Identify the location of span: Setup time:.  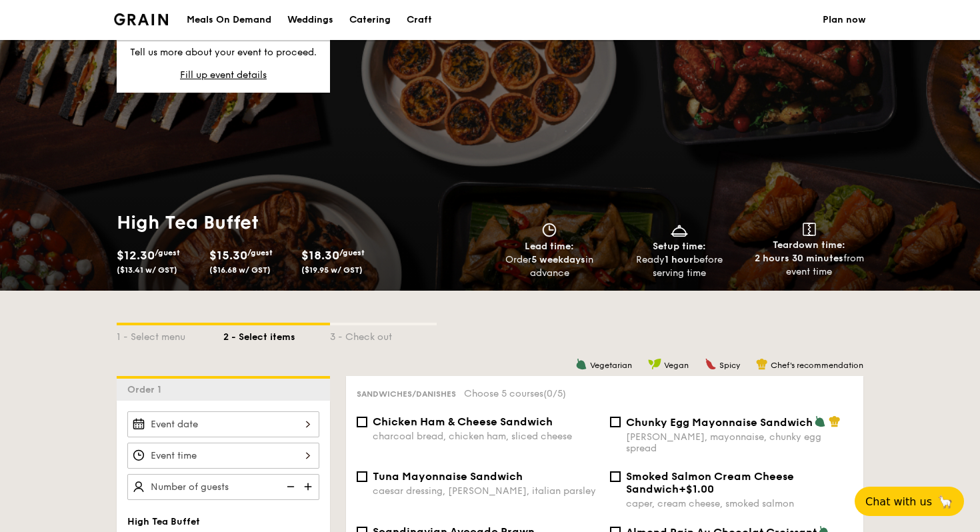
(679, 246).